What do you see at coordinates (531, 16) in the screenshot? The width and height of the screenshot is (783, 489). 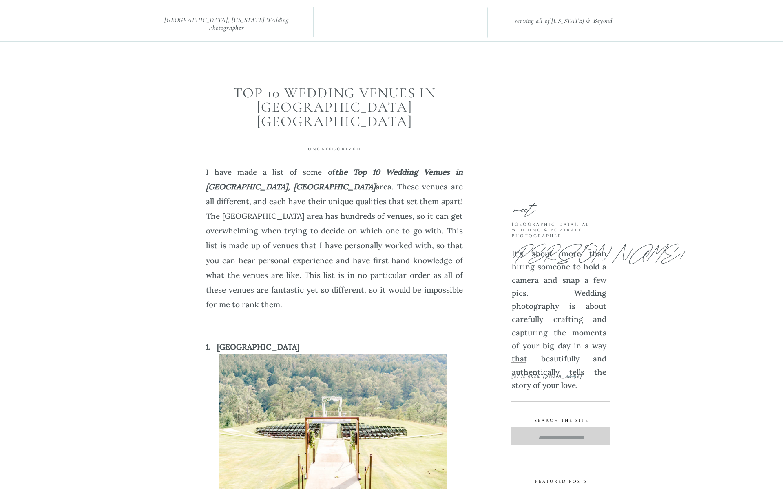 I see `span: CONTACT` at bounding box center [531, 16].